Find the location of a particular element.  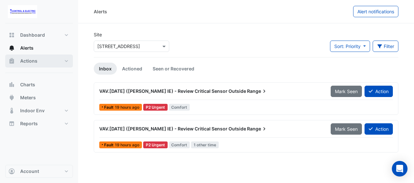

span: Alert notifications is located at coordinates (375, 11).